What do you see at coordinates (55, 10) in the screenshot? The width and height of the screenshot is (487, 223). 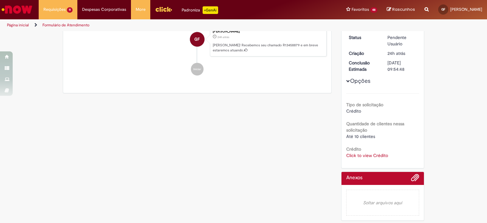 I see `span: Requisições` at bounding box center [55, 10].